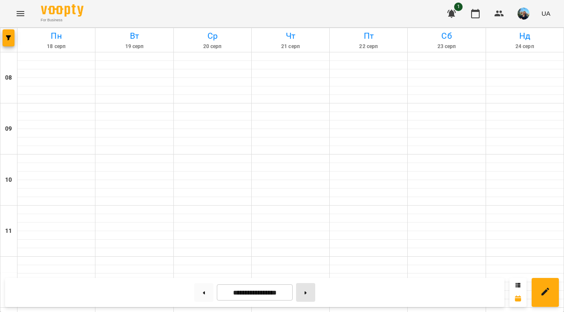 The image size is (564, 312). Describe the element at coordinates (9, 78) in the screenshot. I see `h6: 08` at that location.